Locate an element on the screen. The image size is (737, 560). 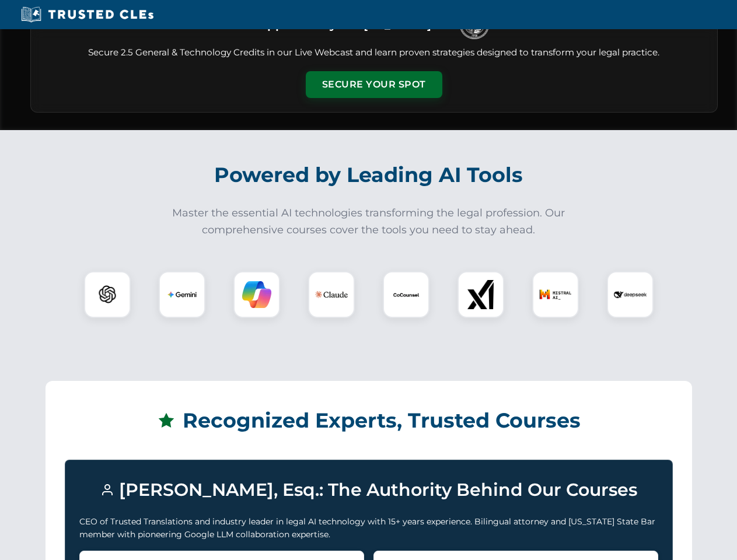
img: ChatGPT Logo is located at coordinates (108, 295).